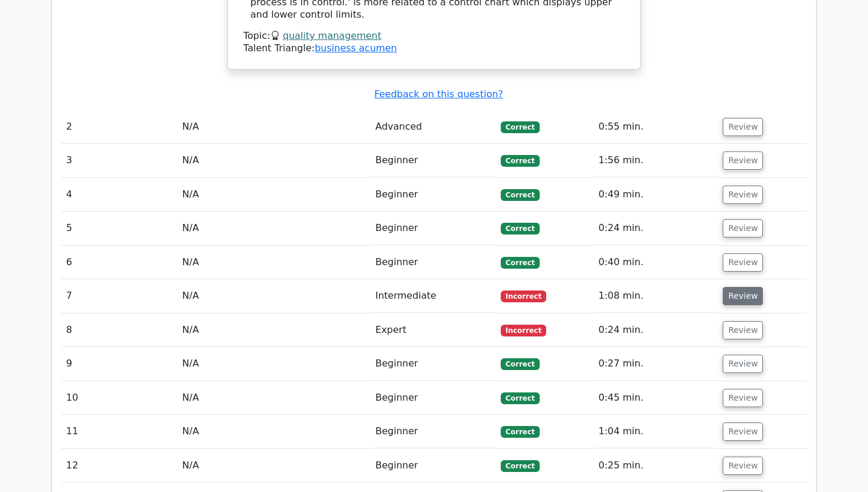  I want to click on td: 0:25 min., so click(656, 466).